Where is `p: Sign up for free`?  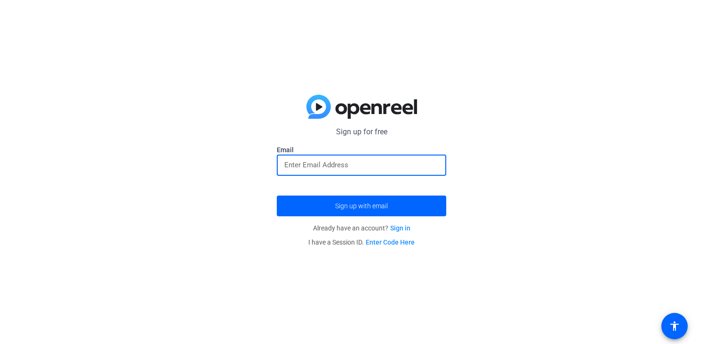 p: Sign up for free is located at coordinates (361, 132).